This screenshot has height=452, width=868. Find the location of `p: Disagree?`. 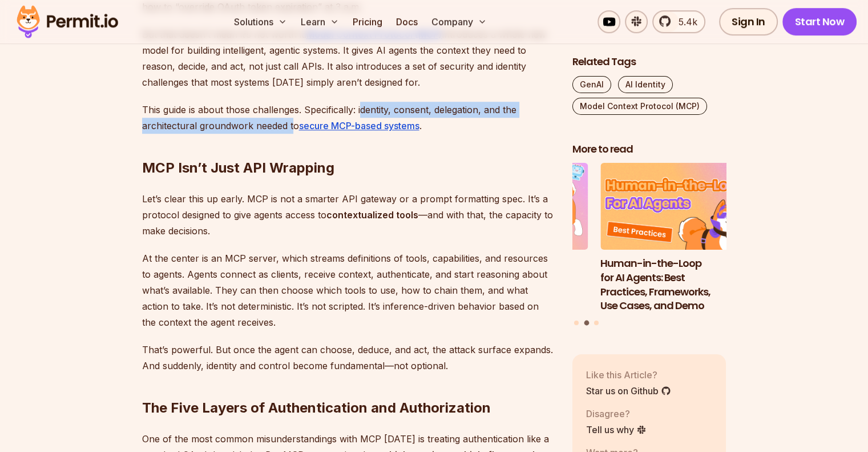

p: Disagree? is located at coordinates (616, 413).